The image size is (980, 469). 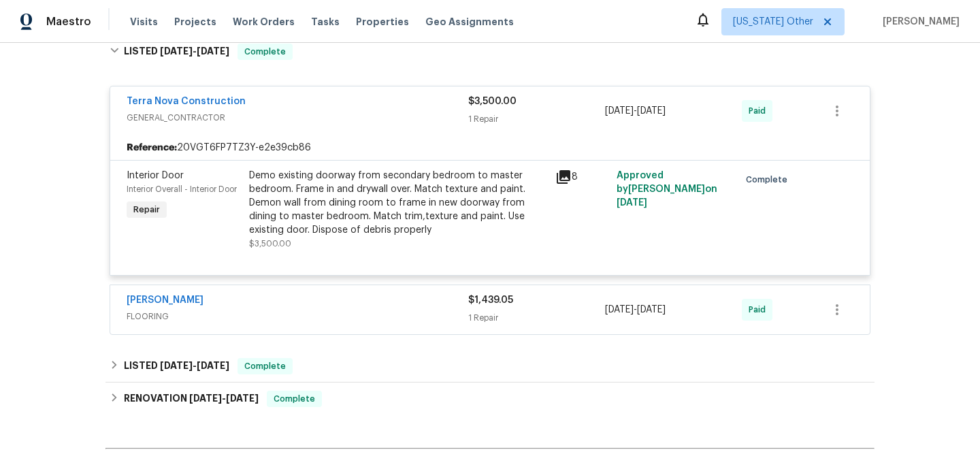 I want to click on span: Work Orders, so click(x=263, y=22).